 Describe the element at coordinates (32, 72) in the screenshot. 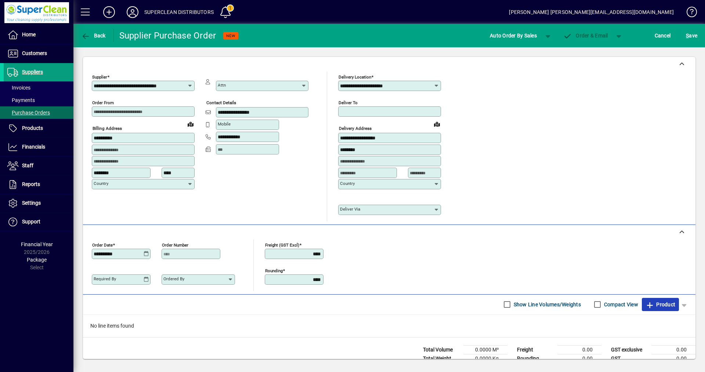

I see `span: Suppliers` at that location.